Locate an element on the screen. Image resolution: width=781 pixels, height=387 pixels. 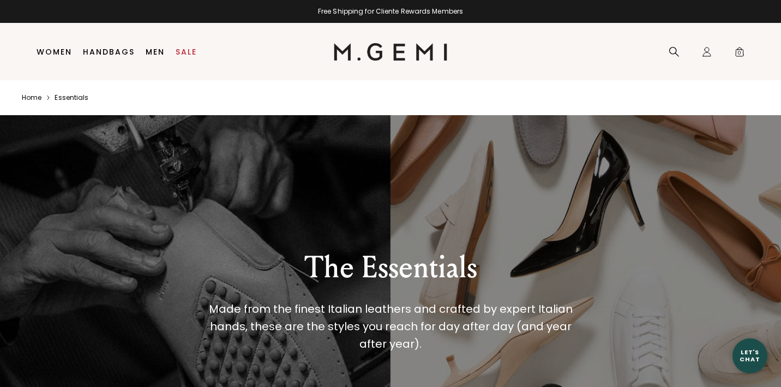
div: Made from the finest Italian leathers and crafted by expert Italian hands, these are the styles y... is located at coordinates (390, 326).